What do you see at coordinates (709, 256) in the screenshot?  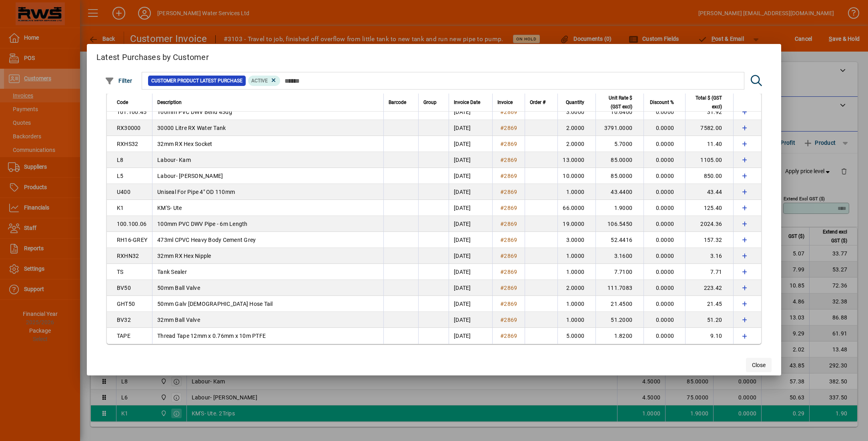 I see `td: 3.16` at bounding box center [709, 256].